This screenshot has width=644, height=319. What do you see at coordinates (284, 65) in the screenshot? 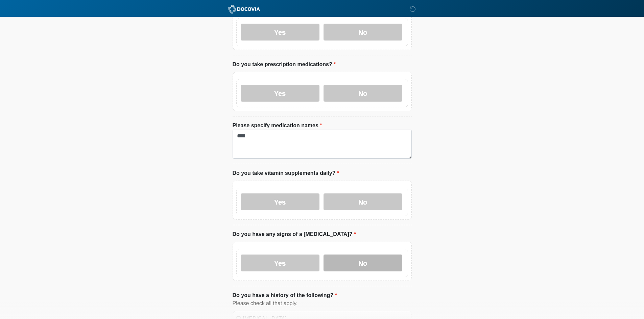
I see `label: Do you take prescription medications?` at bounding box center [284, 65].